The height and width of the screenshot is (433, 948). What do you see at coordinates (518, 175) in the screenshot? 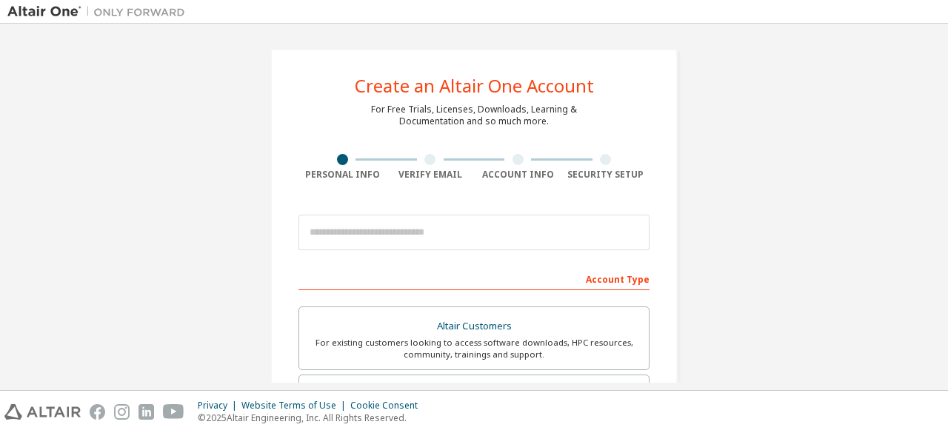
I see `div: Account Info` at bounding box center [518, 175].